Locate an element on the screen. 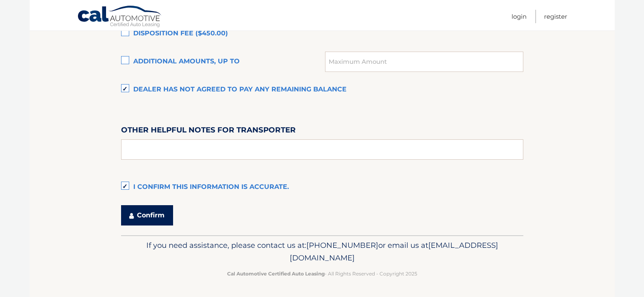 This screenshot has width=644, height=297. p: - All Rights Reserved - Copyright 2025 is located at coordinates (322, 273).